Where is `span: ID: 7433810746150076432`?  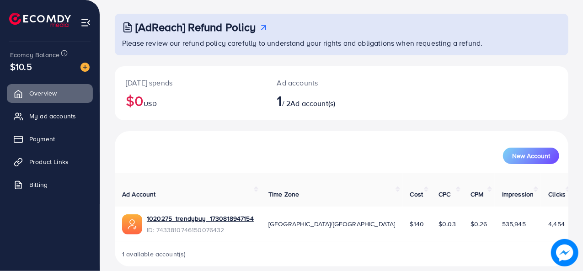 span: ID: 7433810746150076432 is located at coordinates (200, 230).